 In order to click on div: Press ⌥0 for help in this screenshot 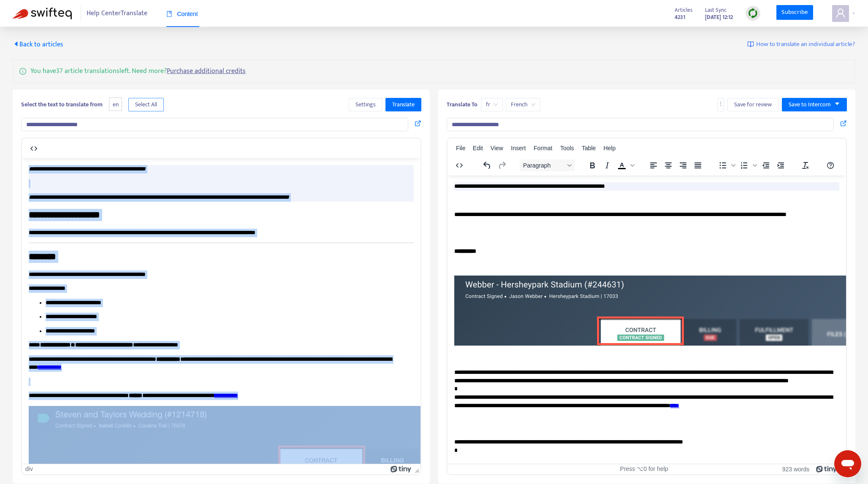, I will do `click(644, 469)`.